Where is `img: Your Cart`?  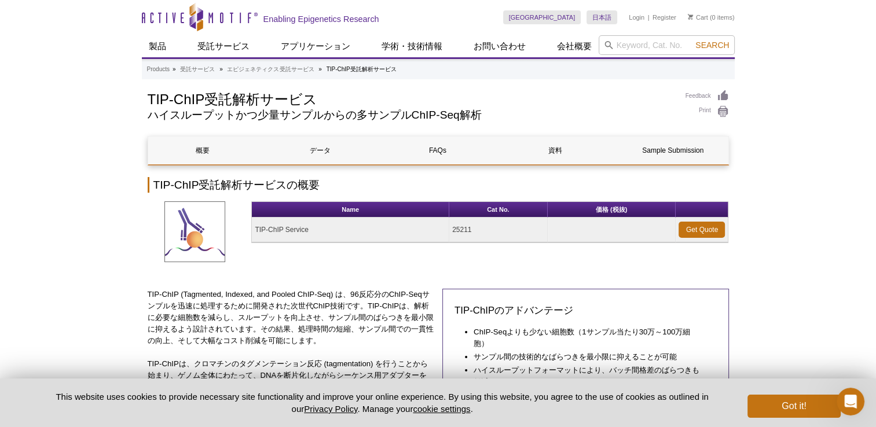
img: Your Cart is located at coordinates (690, 17).